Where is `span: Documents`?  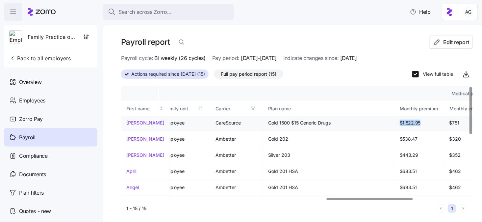 span: Documents is located at coordinates (33, 174).